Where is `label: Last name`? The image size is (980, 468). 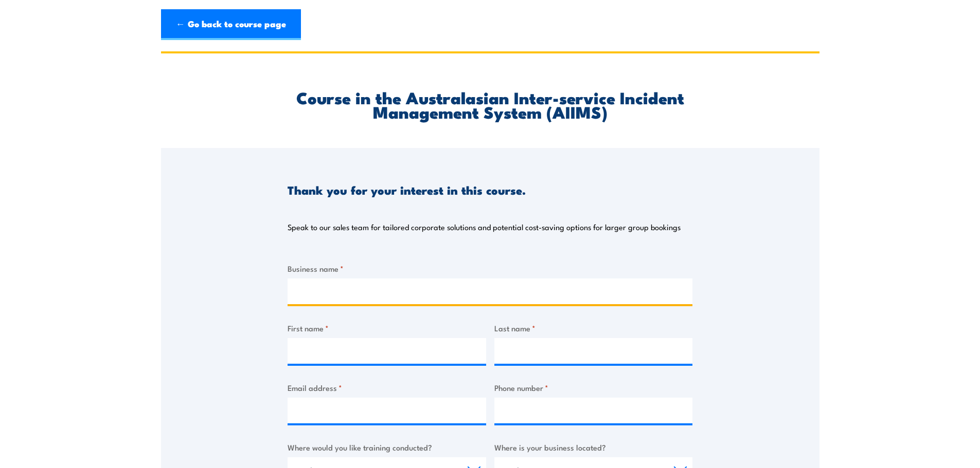
label: Last name is located at coordinates (594, 328).